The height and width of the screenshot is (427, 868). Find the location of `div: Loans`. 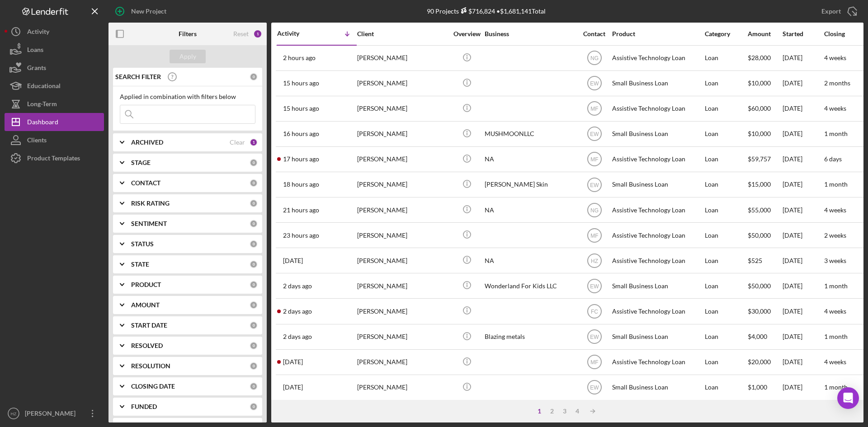

div: Loans is located at coordinates (36, 51).